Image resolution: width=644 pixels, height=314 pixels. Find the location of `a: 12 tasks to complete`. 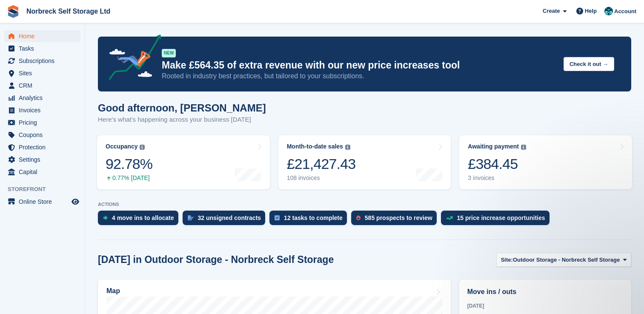

a: 12 tasks to complete is located at coordinates (310, 220).